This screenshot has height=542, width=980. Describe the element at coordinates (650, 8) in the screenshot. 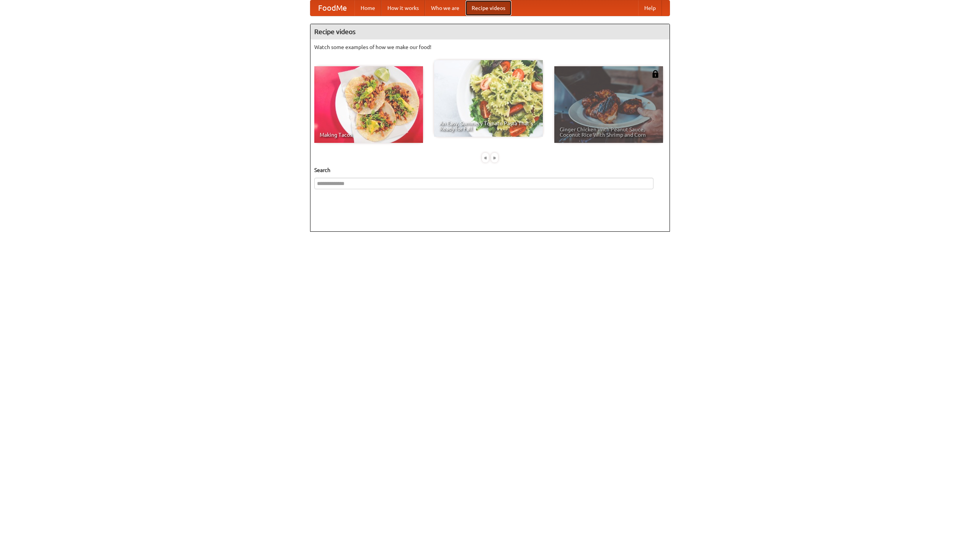

I see `a: Help` at that location.